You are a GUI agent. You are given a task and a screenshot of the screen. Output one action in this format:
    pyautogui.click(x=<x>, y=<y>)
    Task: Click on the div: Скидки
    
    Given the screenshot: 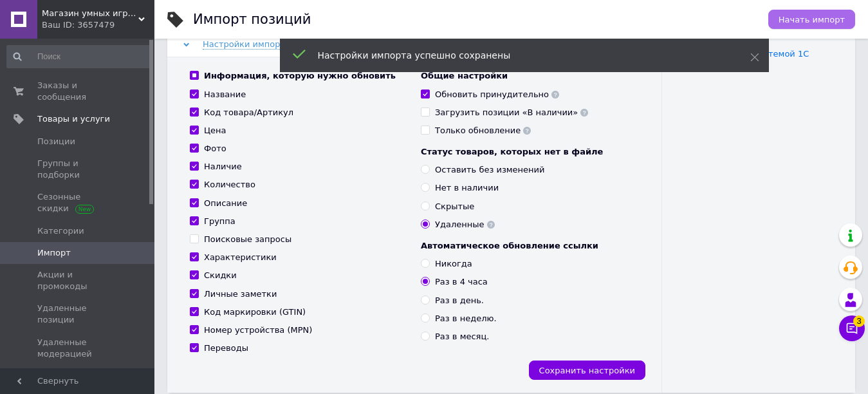 What is the action you would take?
    pyautogui.click(x=220, y=275)
    